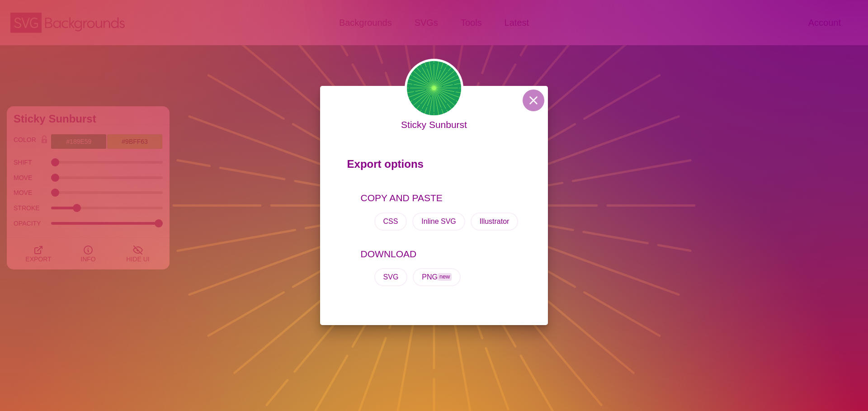  I want to click on p: DOWNLOAD, so click(440, 254).